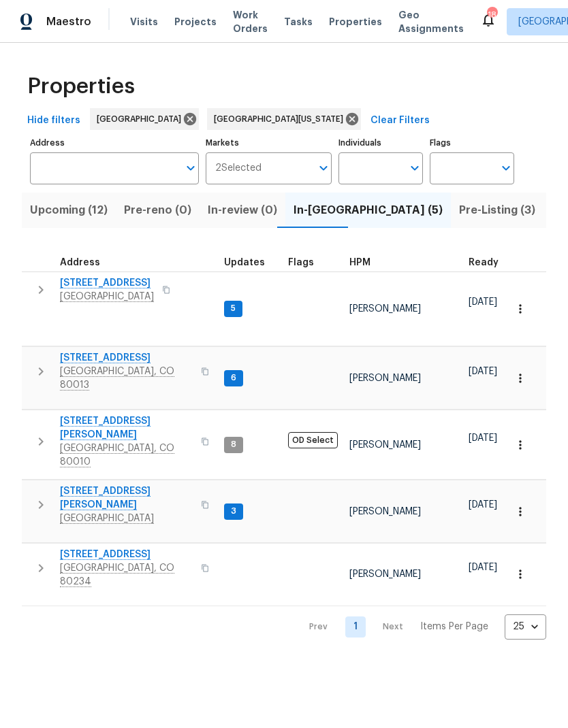 This screenshot has height=728, width=568. Describe the element at coordinates (115, 143) in the screenshot. I see `label: Address` at that location.